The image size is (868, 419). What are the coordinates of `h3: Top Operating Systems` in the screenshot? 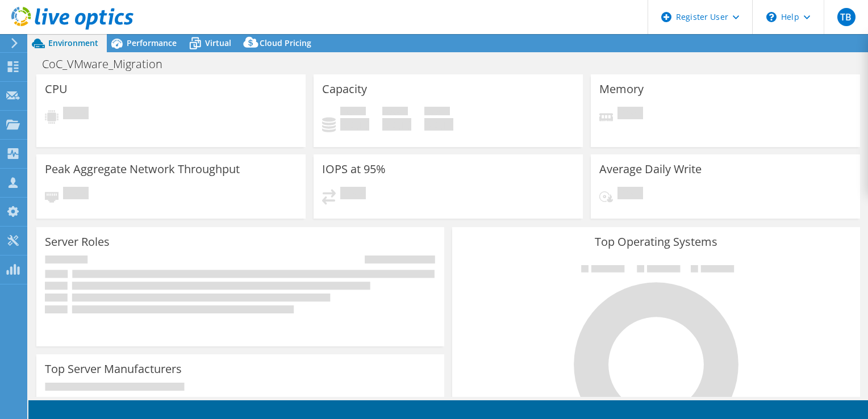 It's located at (656, 242).